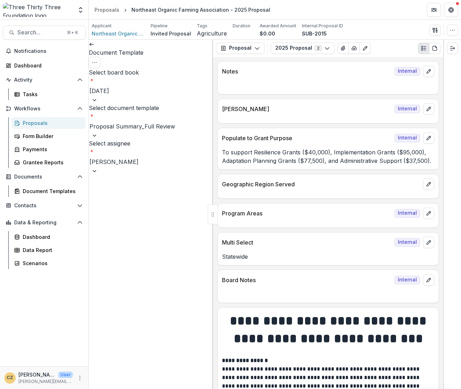  What do you see at coordinates (307, 280) in the screenshot?
I see `p: Board Notes` at bounding box center [307, 280].